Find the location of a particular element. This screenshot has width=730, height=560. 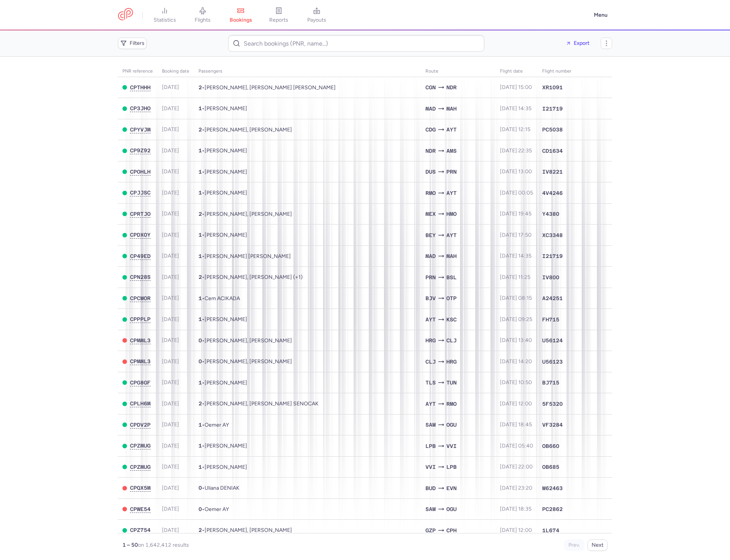

span: BJ715 is located at coordinates (551, 383).